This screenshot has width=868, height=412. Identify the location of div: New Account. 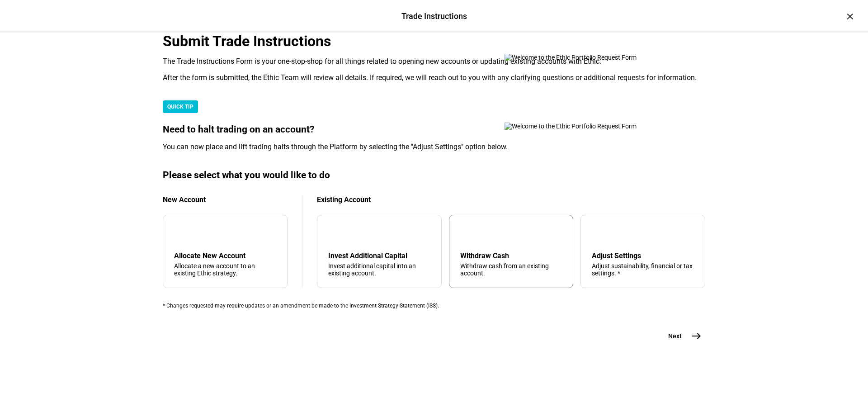
(225, 200).